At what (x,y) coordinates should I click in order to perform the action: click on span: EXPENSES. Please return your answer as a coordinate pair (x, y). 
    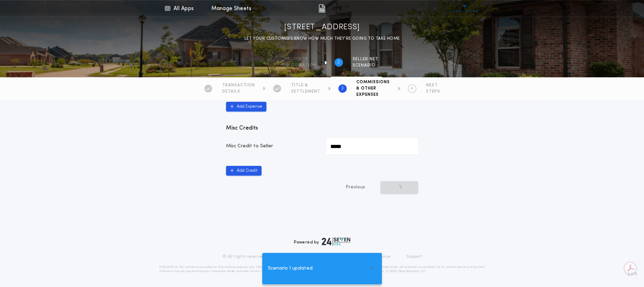
    Looking at the image, I should click on (374, 94).